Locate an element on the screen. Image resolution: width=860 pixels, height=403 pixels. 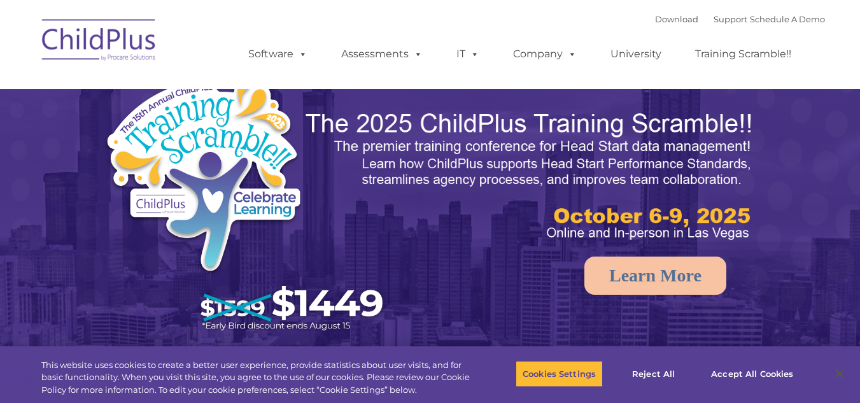
button: Cookies Settings is located at coordinates (559, 374).